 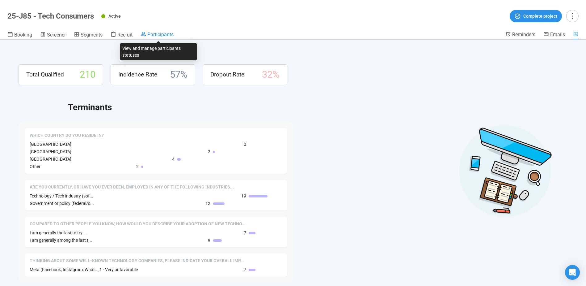 I want to click on span: Technology / Tech industry (sof..., so click(x=62, y=196).